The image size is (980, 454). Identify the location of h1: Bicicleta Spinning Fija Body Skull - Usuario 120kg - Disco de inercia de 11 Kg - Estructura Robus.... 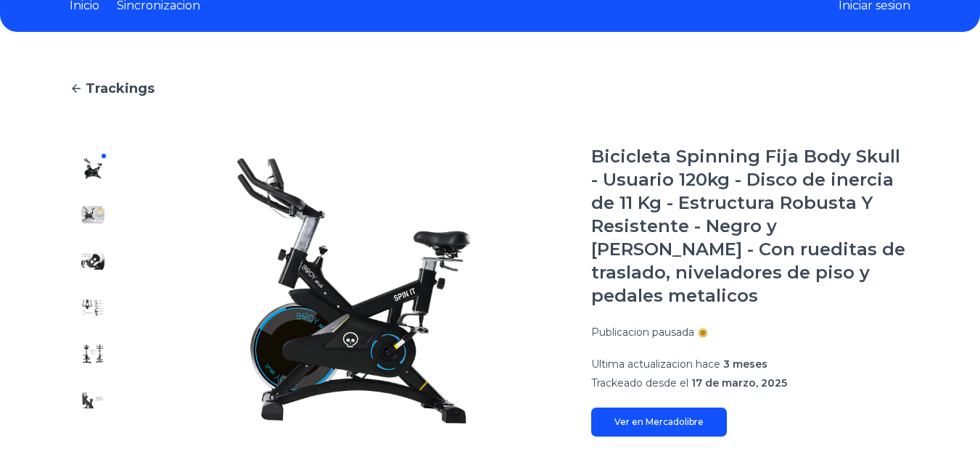
(751, 227).